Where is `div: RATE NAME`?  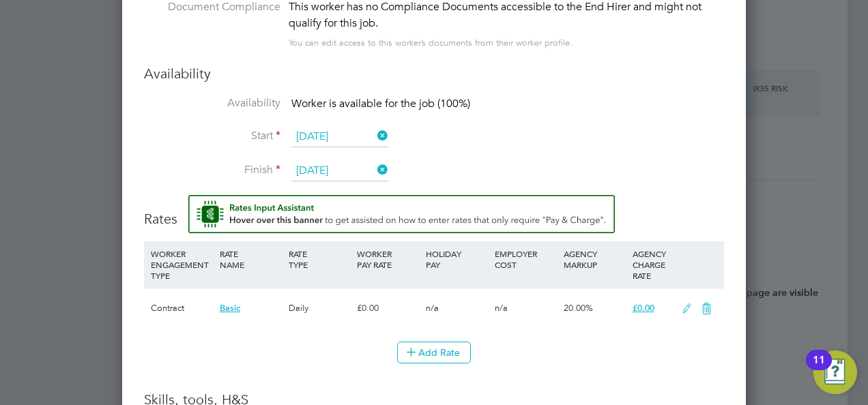 div: RATE NAME is located at coordinates (250, 259).